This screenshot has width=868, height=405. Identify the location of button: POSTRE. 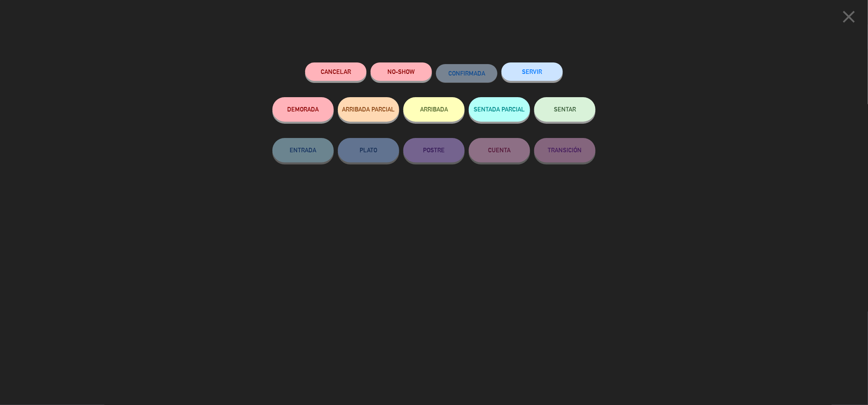
(434, 150).